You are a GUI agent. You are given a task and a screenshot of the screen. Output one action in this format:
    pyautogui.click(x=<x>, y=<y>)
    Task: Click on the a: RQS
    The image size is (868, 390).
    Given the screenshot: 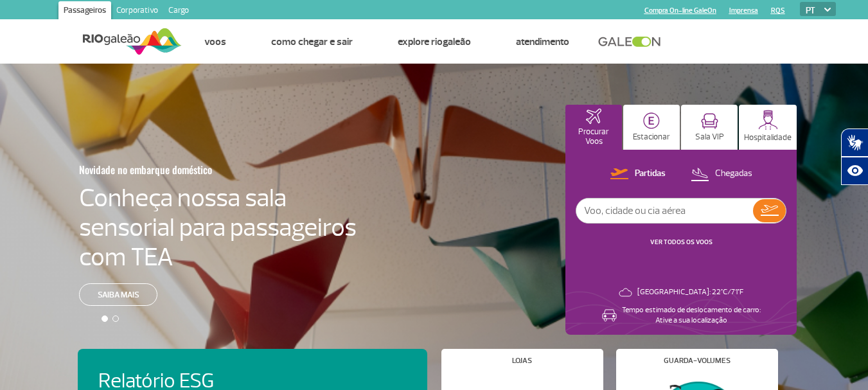 What is the action you would take?
    pyautogui.click(x=778, y=10)
    